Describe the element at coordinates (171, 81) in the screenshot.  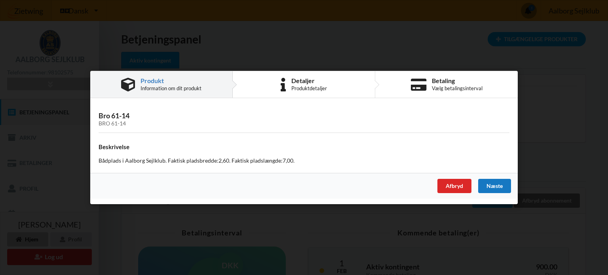
I see `div: Produkt` at that location.